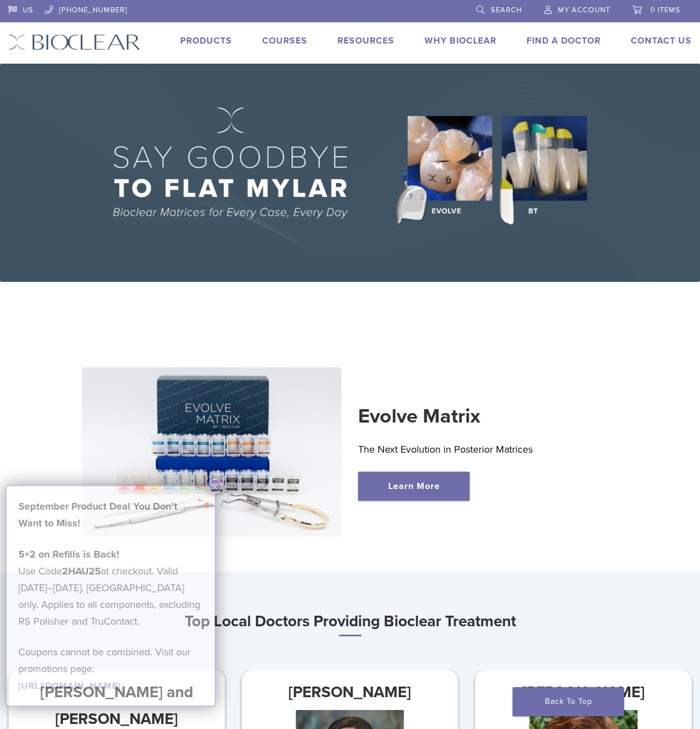  Describe the element at coordinates (563, 41) in the screenshot. I see `a: Find A Doctor` at that location.